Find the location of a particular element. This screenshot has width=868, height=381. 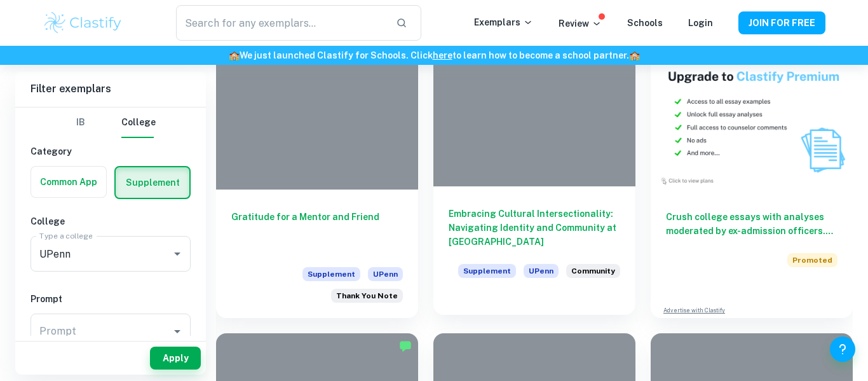

a: Clastify logo is located at coordinates (83, 23).